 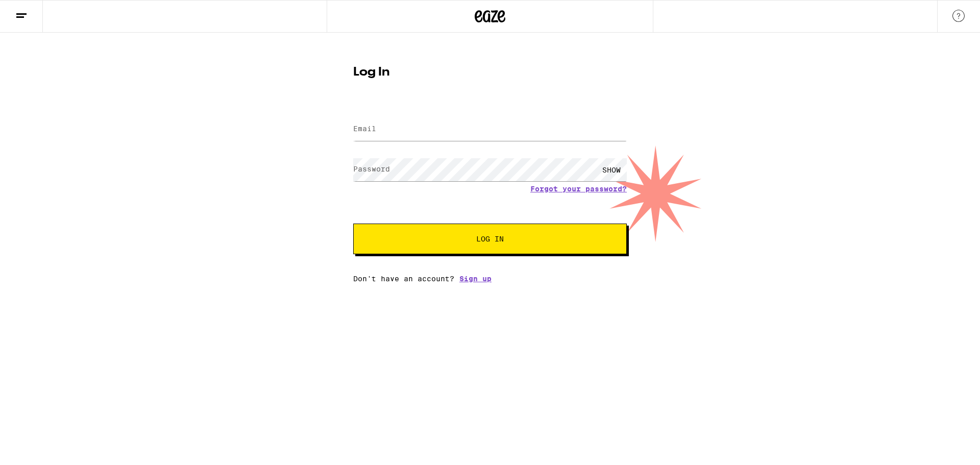 I want to click on label: Email, so click(x=365, y=129).